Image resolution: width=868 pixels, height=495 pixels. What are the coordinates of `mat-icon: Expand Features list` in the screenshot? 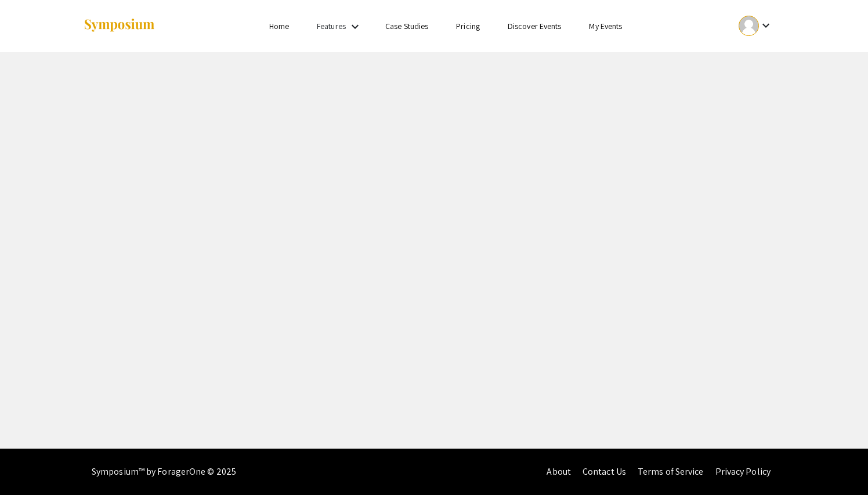 It's located at (355, 27).